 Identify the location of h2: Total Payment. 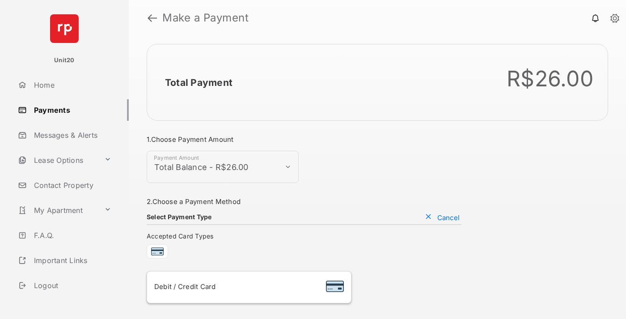
(199, 82).